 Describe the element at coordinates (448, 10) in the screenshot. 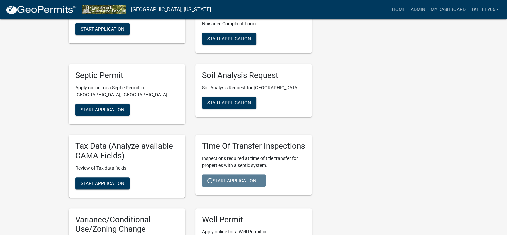

I see `a: My Dashboard` at that location.